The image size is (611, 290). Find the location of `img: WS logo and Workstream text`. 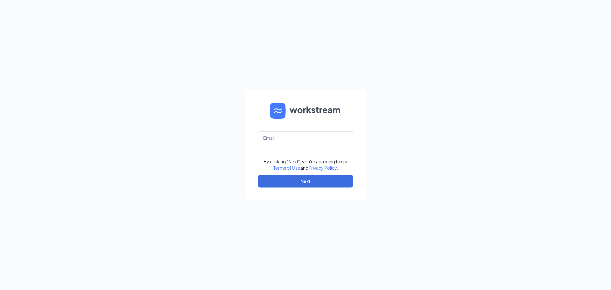

img: WS logo and Workstream text is located at coordinates (306, 111).